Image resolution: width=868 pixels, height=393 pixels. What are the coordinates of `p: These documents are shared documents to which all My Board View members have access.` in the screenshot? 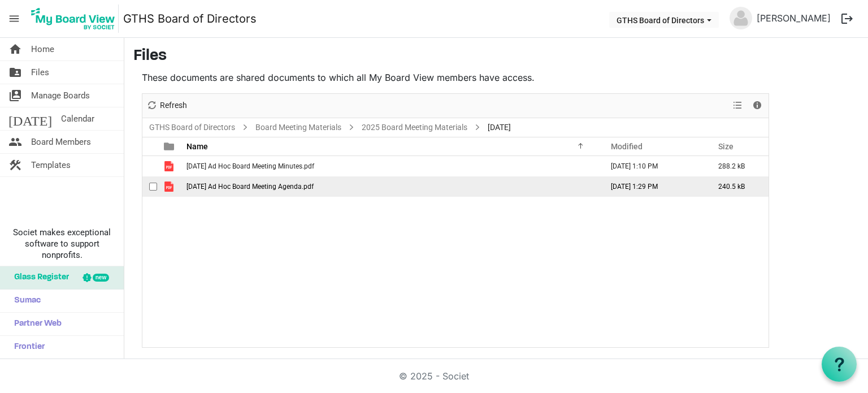 It's located at (456, 77).